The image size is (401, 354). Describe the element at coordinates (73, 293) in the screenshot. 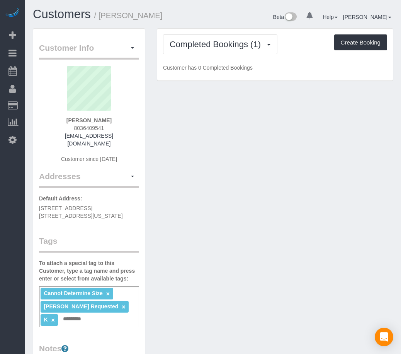

I see `span: Cannot Determine Size` at that location.